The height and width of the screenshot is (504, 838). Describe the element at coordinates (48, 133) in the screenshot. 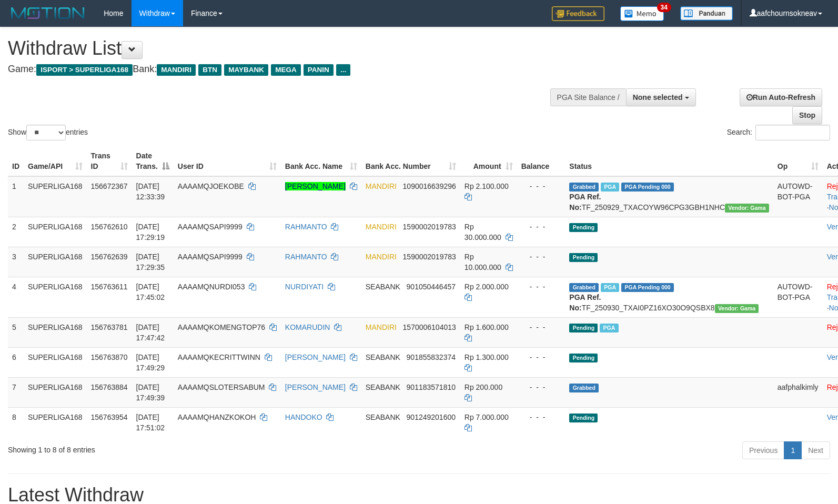

I see `label: Show entries` at that location.